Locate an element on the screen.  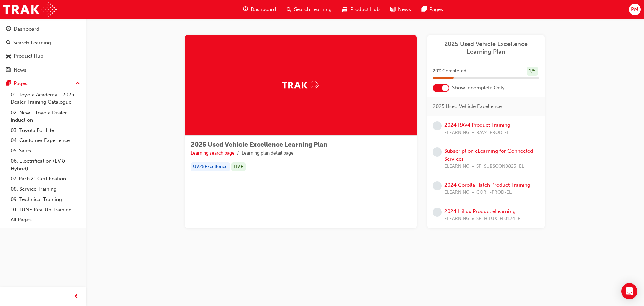
a: 2025 Used Vehicle Excellence Learning Plan is located at coordinates (486, 47).